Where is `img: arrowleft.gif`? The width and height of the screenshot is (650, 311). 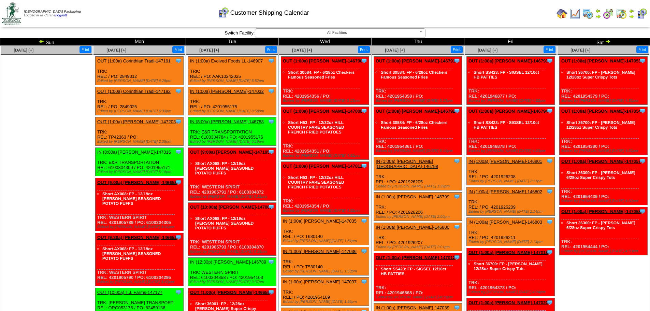 img: arrowleft.gif is located at coordinates (631, 11).